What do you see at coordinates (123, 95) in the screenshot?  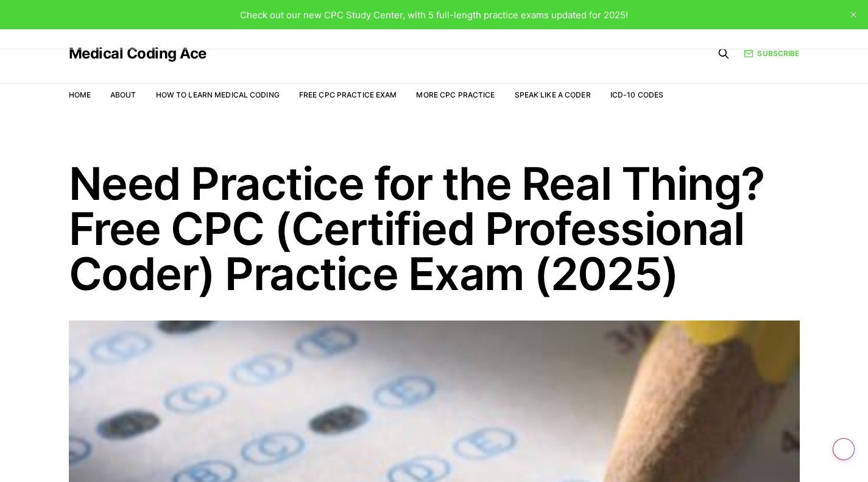 I see `a: About` at bounding box center [123, 95].